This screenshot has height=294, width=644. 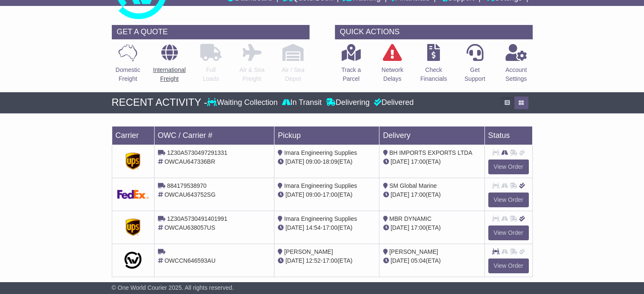 What do you see at coordinates (160, 102) in the screenshot?
I see `div: RECENT ACTIVITY -` at bounding box center [160, 102].